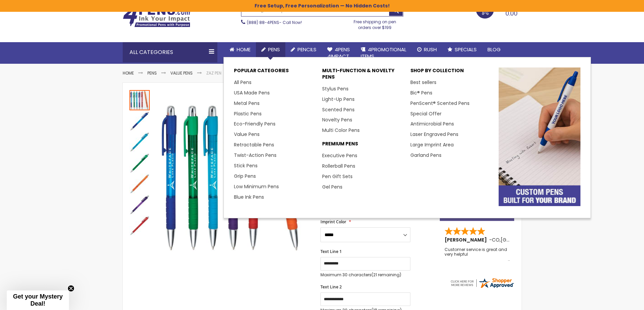  Describe the element at coordinates (307, 50) in the screenshot. I see `span: Pencils` at that location.